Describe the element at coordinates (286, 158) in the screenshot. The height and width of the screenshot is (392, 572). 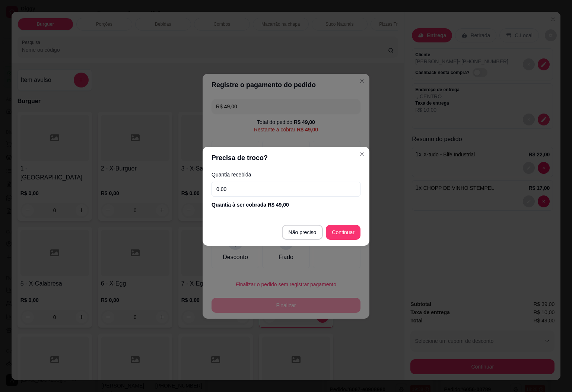
I see `header: Precisa de troco?` at that location.